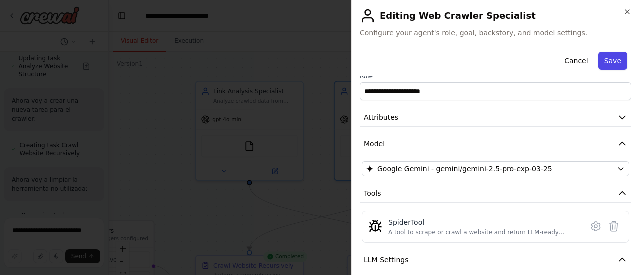 This screenshot has width=639, height=275. I want to click on button: Model, so click(495, 144).